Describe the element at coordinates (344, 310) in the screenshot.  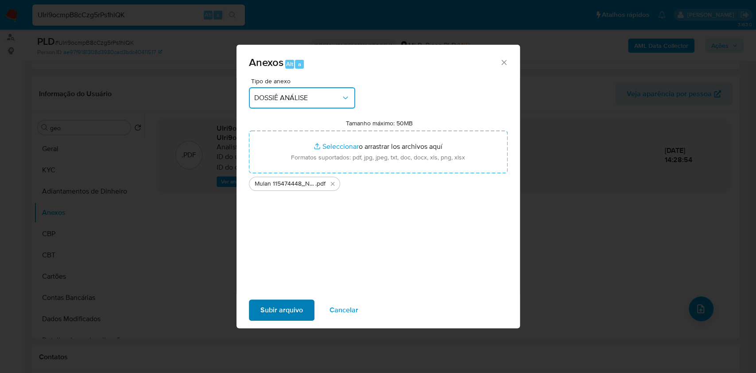
I see `button: Cancelar` at that location.